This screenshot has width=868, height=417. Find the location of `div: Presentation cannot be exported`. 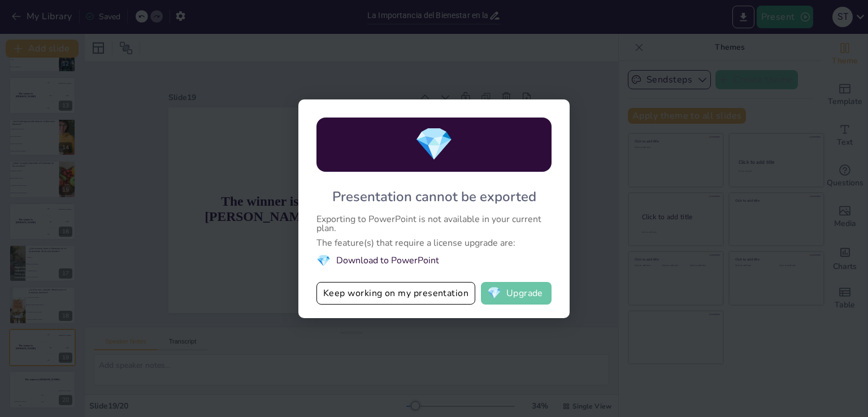

div: Presentation cannot be exported is located at coordinates (434, 197).